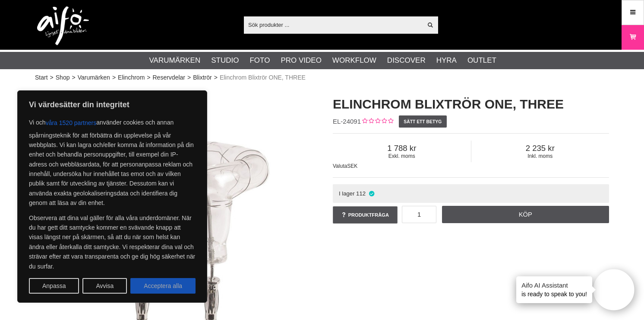 The width and height of the screenshot is (644, 320). Describe the element at coordinates (541, 148) in the screenshot. I see `span: 2 235` at that location.